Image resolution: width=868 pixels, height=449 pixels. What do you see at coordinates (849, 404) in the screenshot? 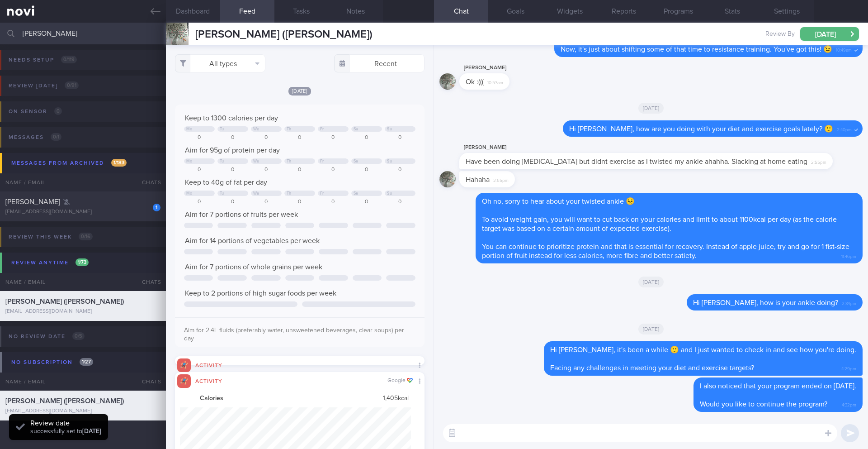
I see `span: 4:32pm` at bounding box center [849, 404].